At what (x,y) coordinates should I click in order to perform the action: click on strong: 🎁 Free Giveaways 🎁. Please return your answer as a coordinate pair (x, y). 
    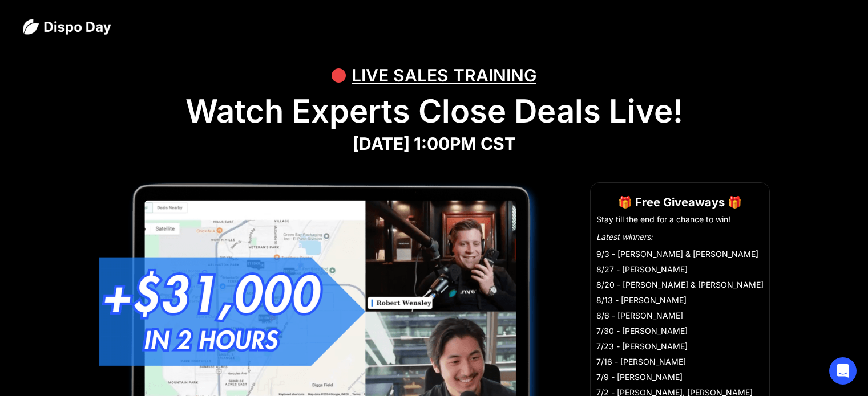
    Looking at the image, I should click on (680, 202).